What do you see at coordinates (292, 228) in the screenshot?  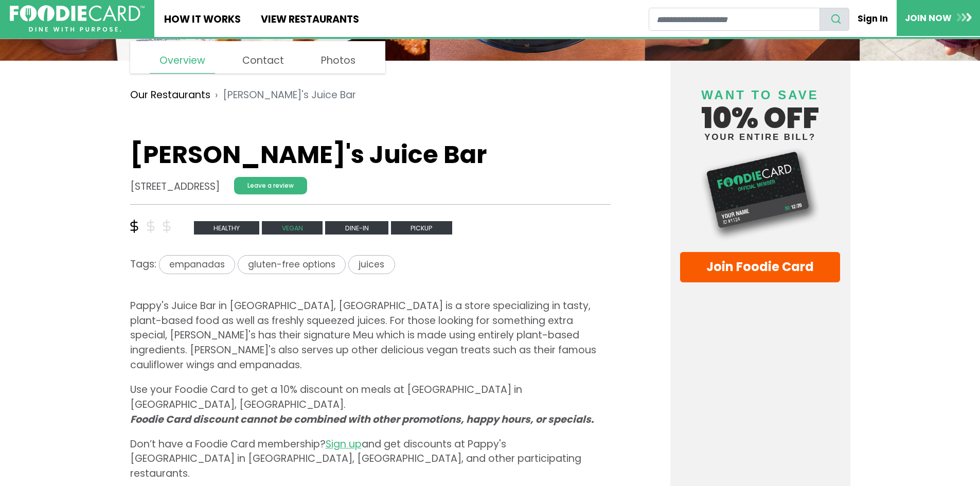 I see `span: vegan` at bounding box center [292, 228].